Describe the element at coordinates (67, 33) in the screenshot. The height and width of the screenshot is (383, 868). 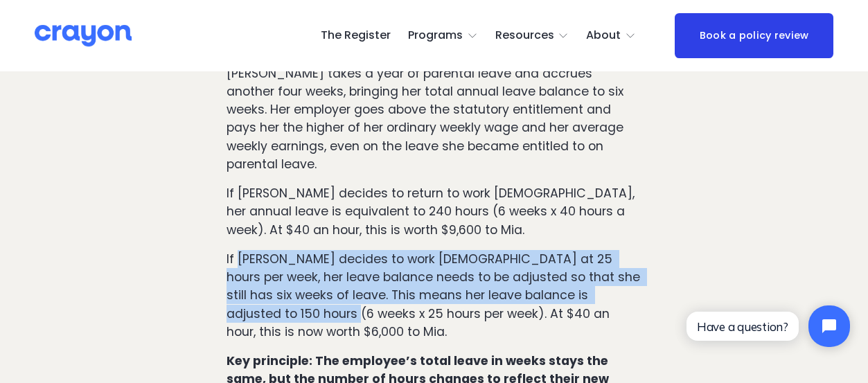
I see `span: Have a question?` at that location.